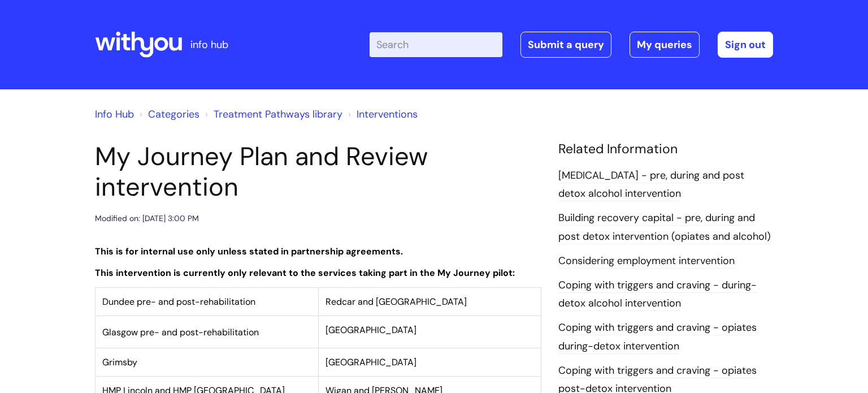  I want to click on a: Considering employment intervention, so click(647, 261).